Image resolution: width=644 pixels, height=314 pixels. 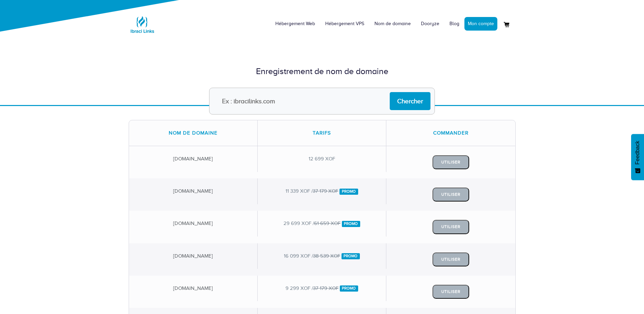 What do you see at coordinates (454, 23) in the screenshot?
I see `a: Blog` at bounding box center [454, 23].